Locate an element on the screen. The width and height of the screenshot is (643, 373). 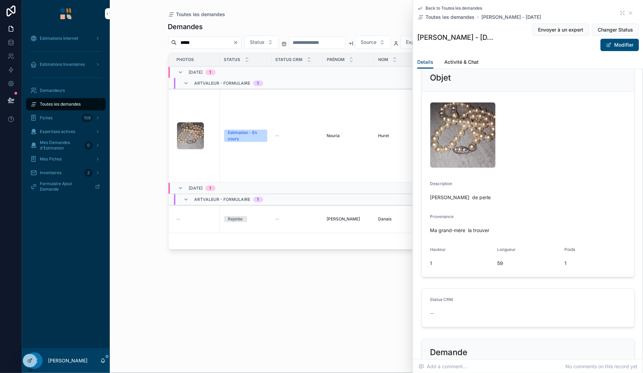
span: Ma grand-mère la trouver is located at coordinates (528, 231).